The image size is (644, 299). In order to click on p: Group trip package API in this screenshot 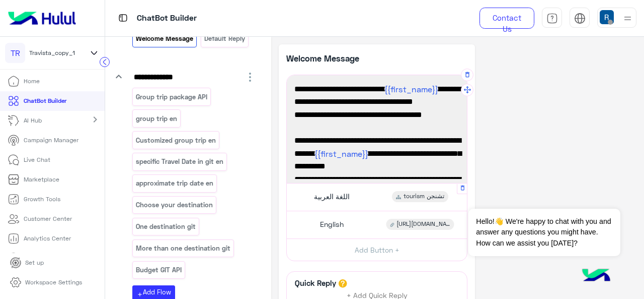, I will do `click(172, 96)`.